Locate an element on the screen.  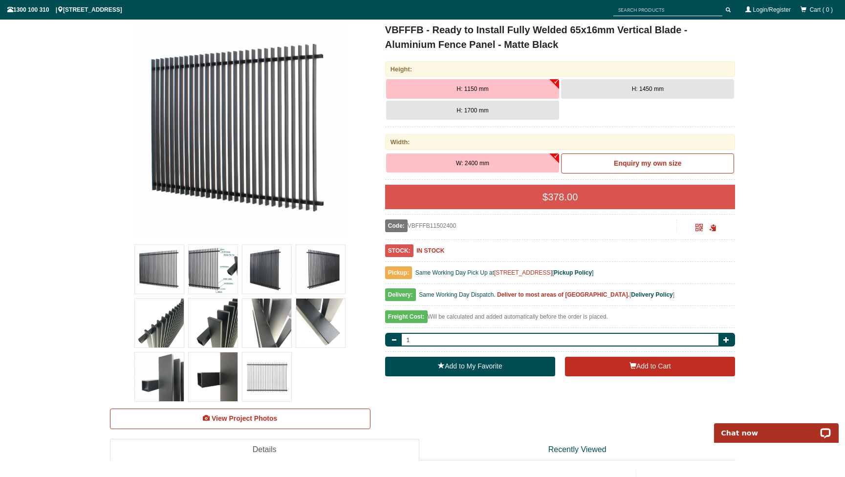
a: Recently Viewed is located at coordinates (577, 450).